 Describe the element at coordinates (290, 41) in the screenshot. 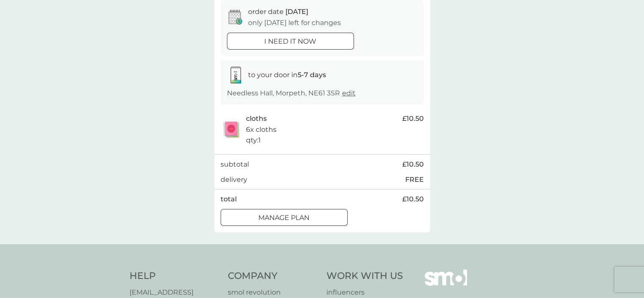

I see `button: i need it now` at that location.